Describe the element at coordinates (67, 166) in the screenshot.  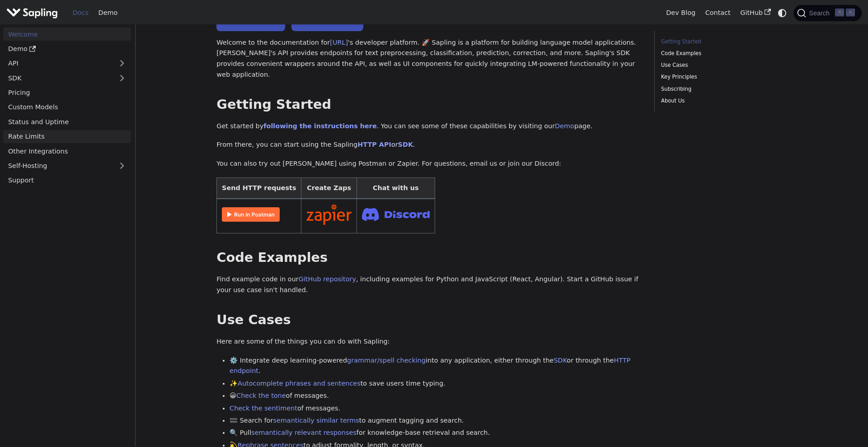
I see `a: Self-Hosting` at that location.